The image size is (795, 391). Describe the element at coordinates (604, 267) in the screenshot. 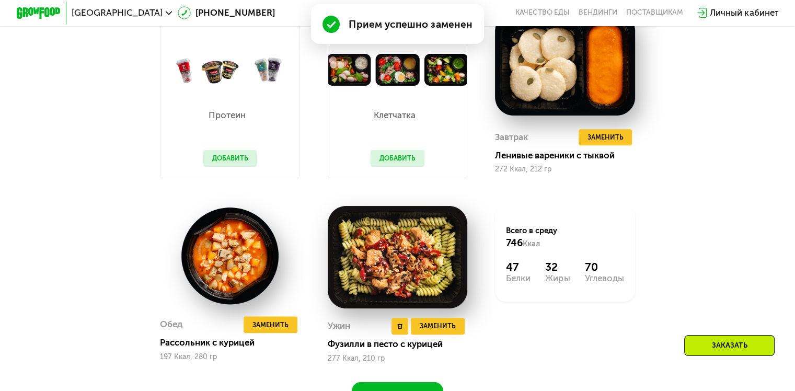

I see `div: 70` at that location.